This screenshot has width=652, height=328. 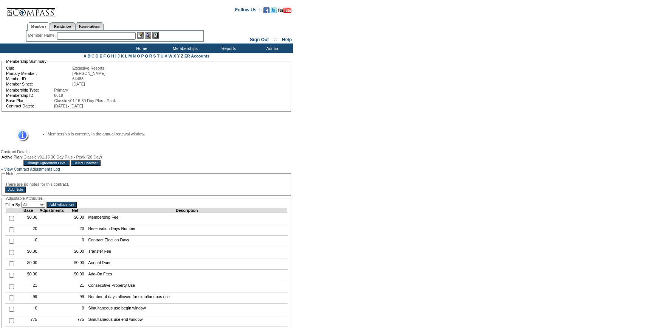 I want to click on td: Active Plan:, so click(x=12, y=157).